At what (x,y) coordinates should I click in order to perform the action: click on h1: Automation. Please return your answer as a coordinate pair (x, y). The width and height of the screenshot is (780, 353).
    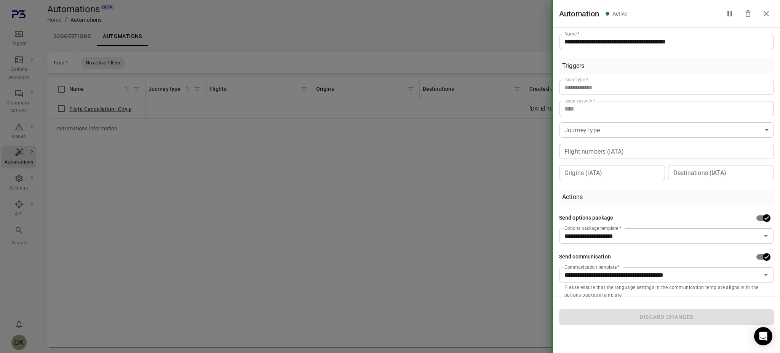
    Looking at the image, I should click on (579, 14).